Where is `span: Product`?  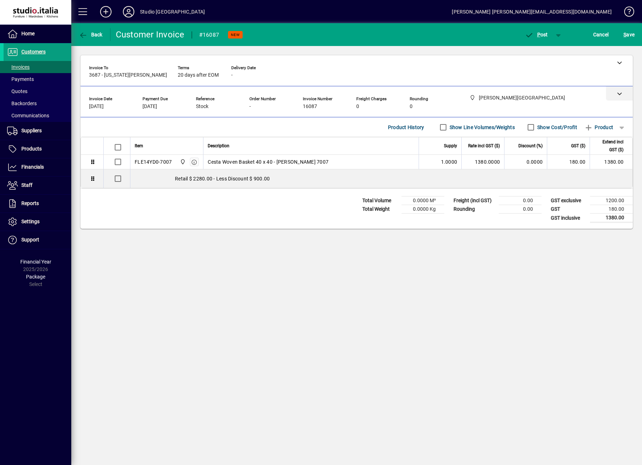
span: Product is located at coordinates (599, 127).